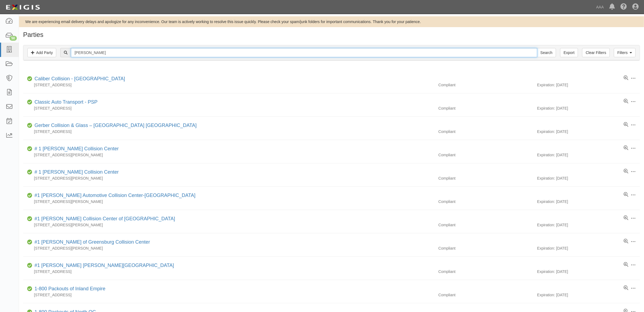  I want to click on i: Help Center - Complianz, so click(624, 7).